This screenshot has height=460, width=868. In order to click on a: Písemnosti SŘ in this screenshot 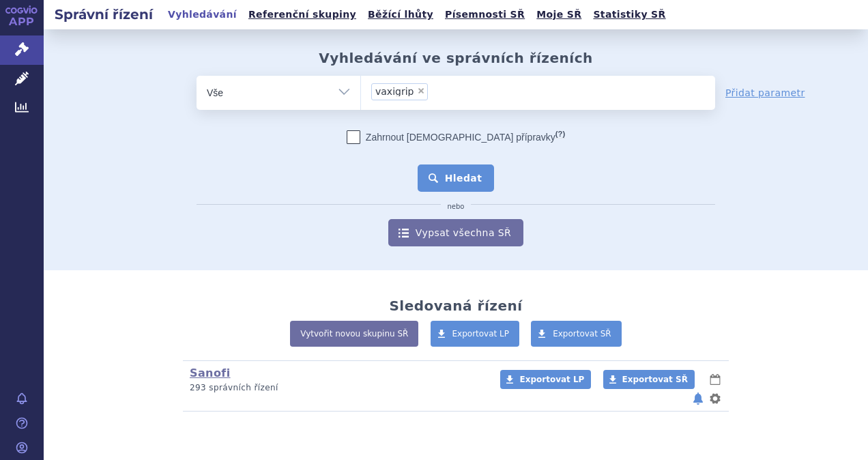, I will do `click(485, 14)`.